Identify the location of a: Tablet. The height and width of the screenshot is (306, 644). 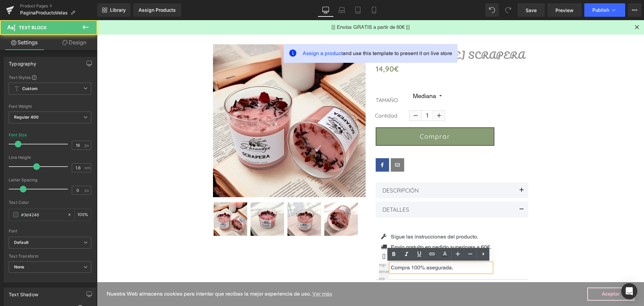
(357, 10).